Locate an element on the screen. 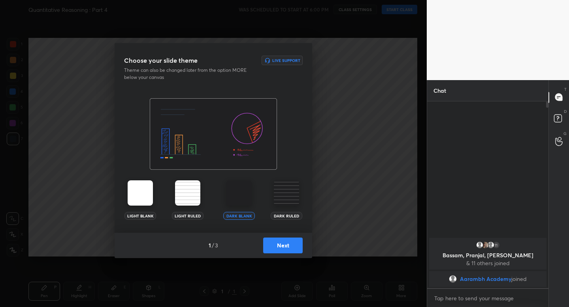  div: grid is located at coordinates (487, 263).